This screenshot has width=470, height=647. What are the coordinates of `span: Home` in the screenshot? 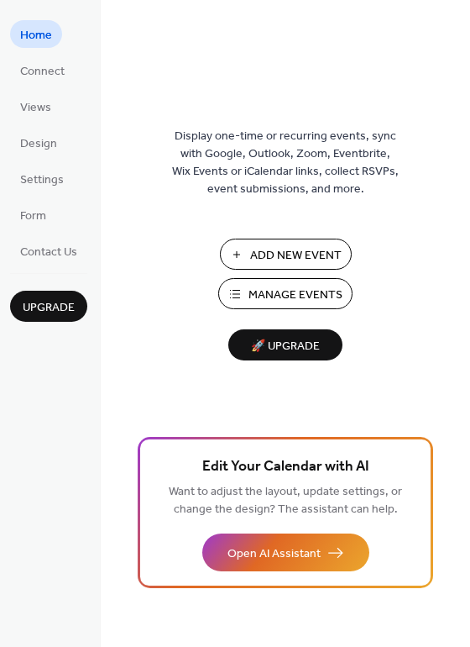 It's located at (36, 35).